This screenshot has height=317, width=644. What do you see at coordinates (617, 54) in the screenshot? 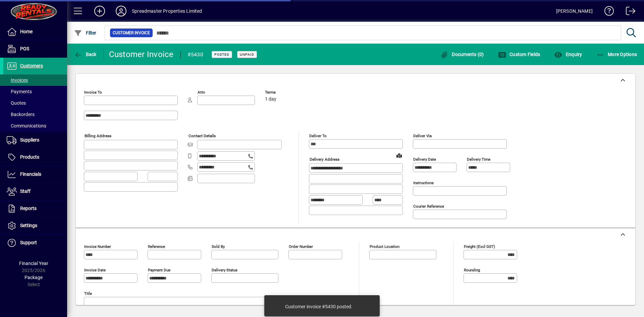
I see `span: More Options` at bounding box center [617, 54].